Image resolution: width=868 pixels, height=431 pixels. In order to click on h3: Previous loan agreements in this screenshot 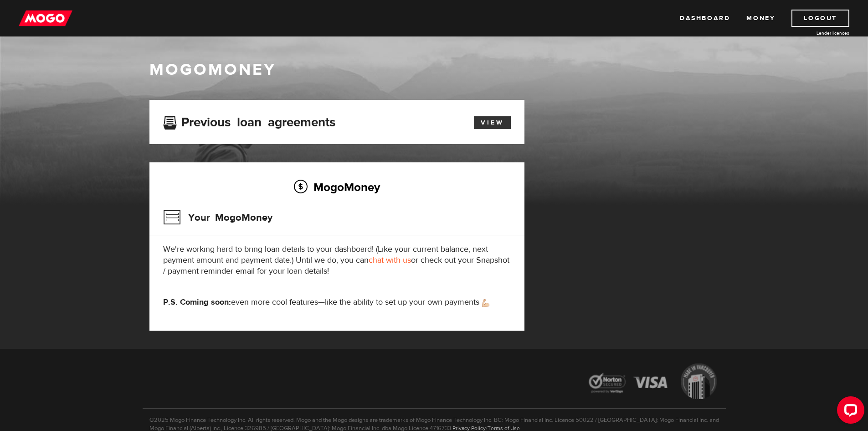, I will do `click(249, 120)`.